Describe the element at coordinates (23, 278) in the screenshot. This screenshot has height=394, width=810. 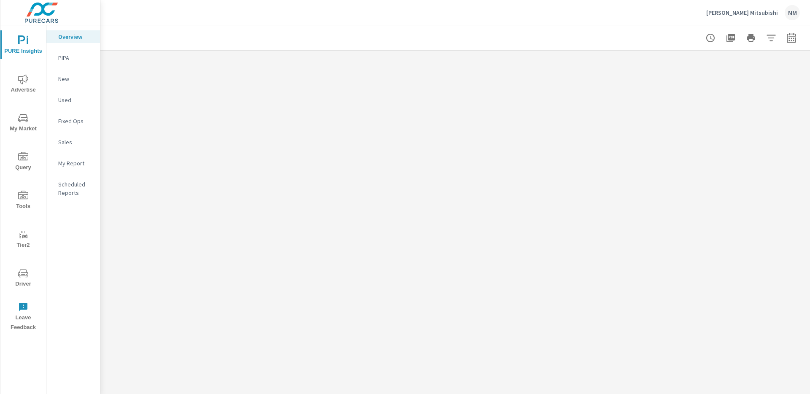
I see `span: Driver` at that location.